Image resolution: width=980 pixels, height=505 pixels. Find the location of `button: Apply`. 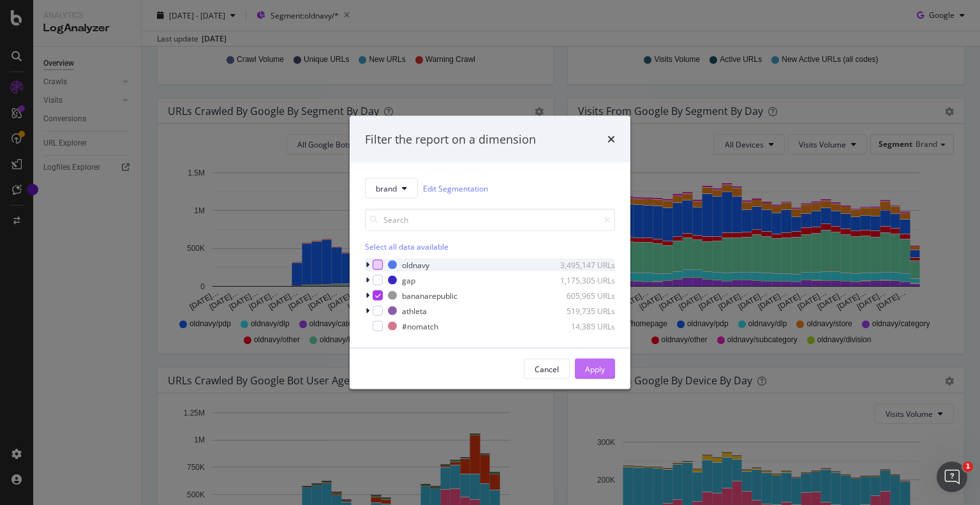

button: Apply is located at coordinates (595, 369).